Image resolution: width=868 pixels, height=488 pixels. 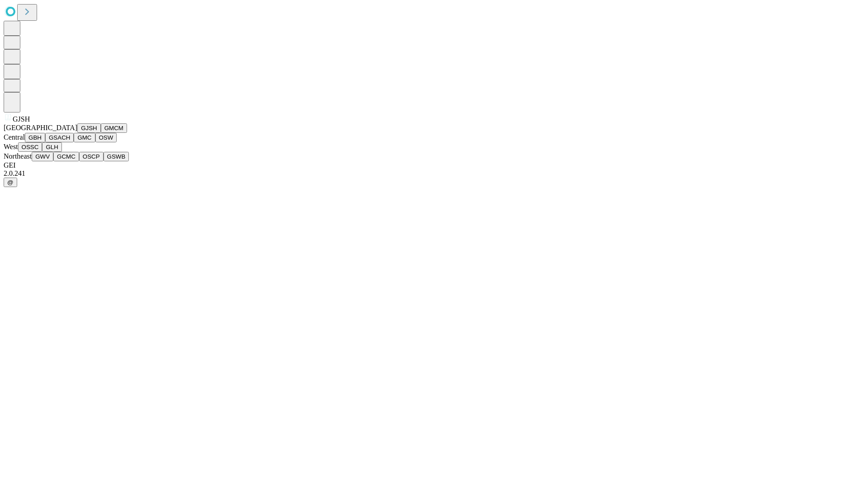 I want to click on button: GLH, so click(x=52, y=147).